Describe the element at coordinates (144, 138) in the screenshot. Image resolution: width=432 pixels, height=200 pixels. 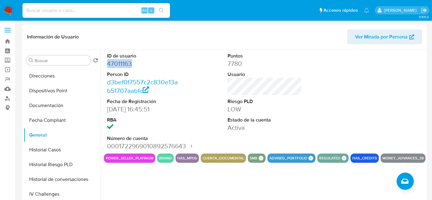
I see `dt: Número de cuenta` at that location.